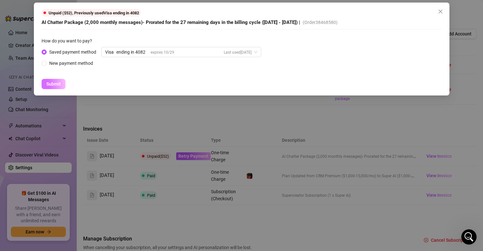  I want to click on div: New payment method, so click(71, 63).